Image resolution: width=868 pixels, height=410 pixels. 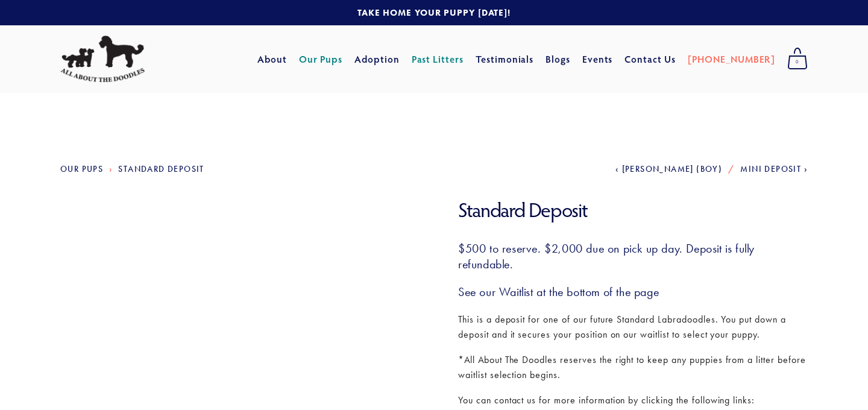 What do you see at coordinates (633, 292) in the screenshot?
I see `h3: See our Waitlist at the bottom of the page` at bounding box center [633, 292].